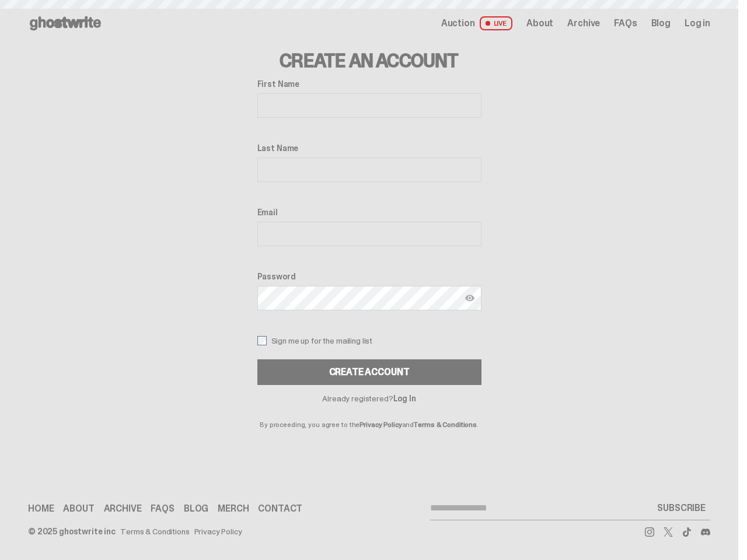 This screenshot has height=560, width=747. What do you see at coordinates (681, 508) in the screenshot?
I see `button: SUBSCRIBE` at bounding box center [681, 508].